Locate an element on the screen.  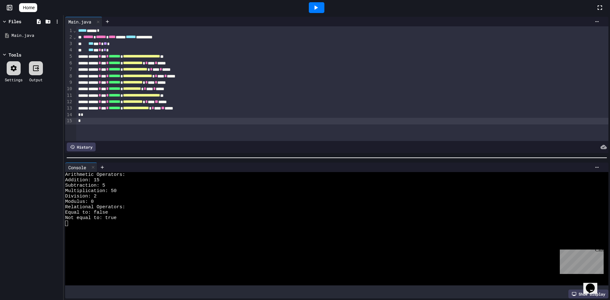
div: 2 is located at coordinates (69, 37).